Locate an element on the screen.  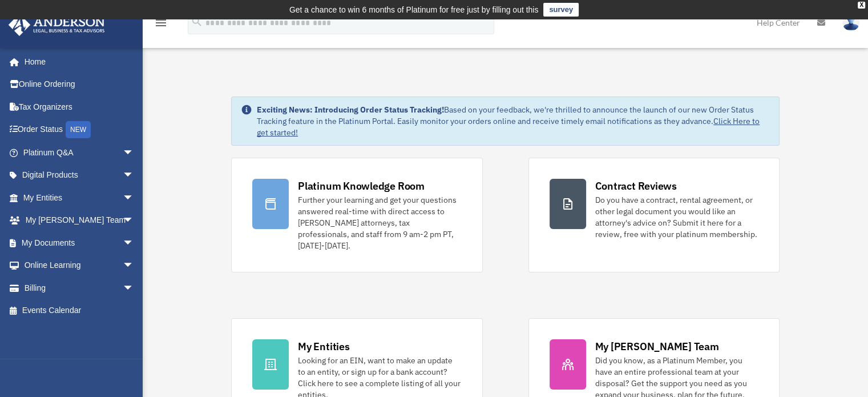
div: close is located at coordinates (862, 5).